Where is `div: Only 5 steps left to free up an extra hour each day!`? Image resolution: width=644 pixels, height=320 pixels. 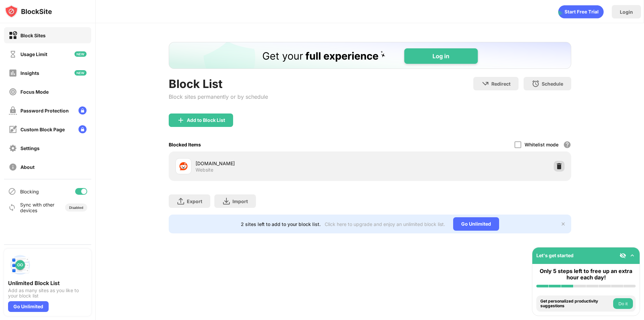 div: Only 5 steps left to free up an extra hour each day! is located at coordinates (586, 274).